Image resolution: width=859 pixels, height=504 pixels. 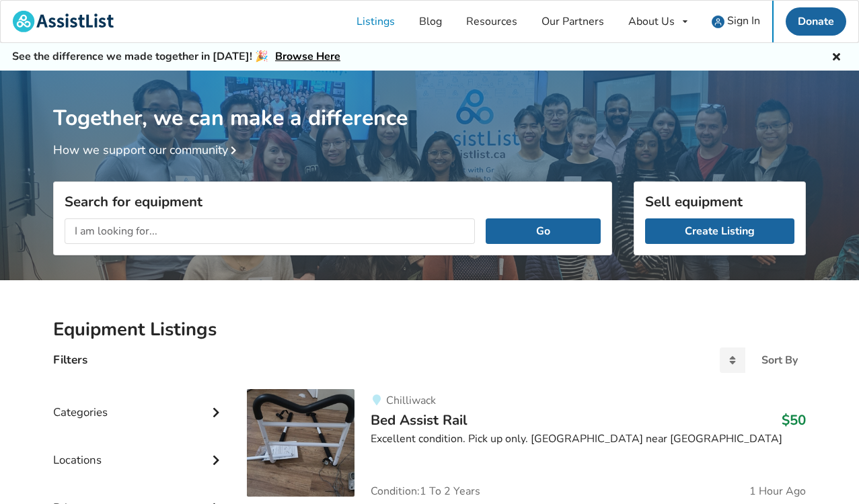 I want to click on a: Blog, so click(x=430, y=22).